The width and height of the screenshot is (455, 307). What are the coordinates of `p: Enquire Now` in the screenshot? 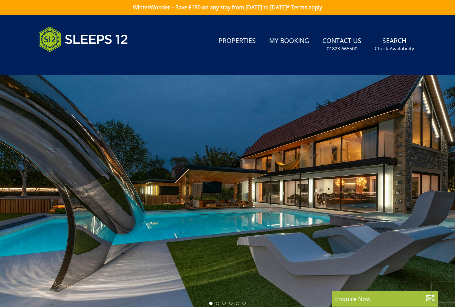 It's located at (385, 299).